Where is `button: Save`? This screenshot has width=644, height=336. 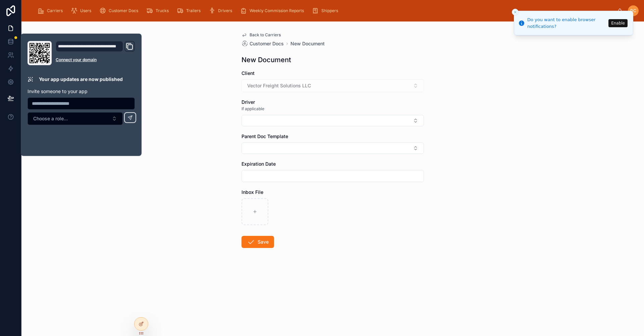
button: Save is located at coordinates (257, 242).